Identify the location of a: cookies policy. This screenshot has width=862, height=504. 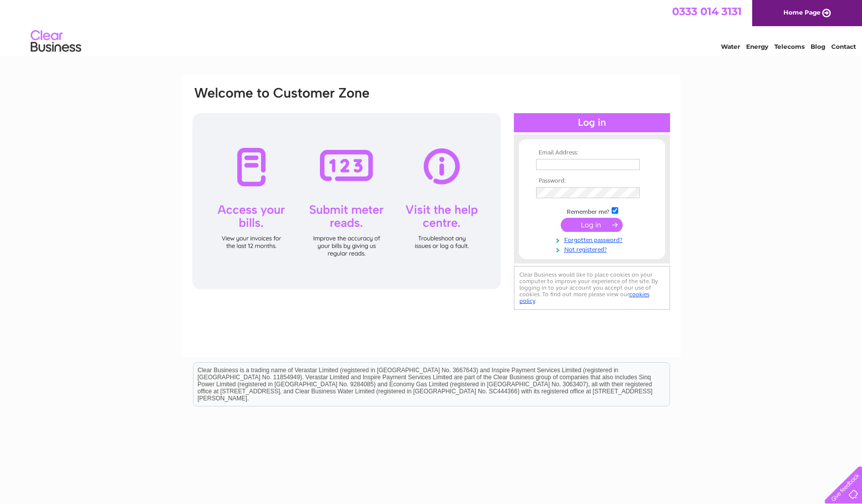
(584, 297).